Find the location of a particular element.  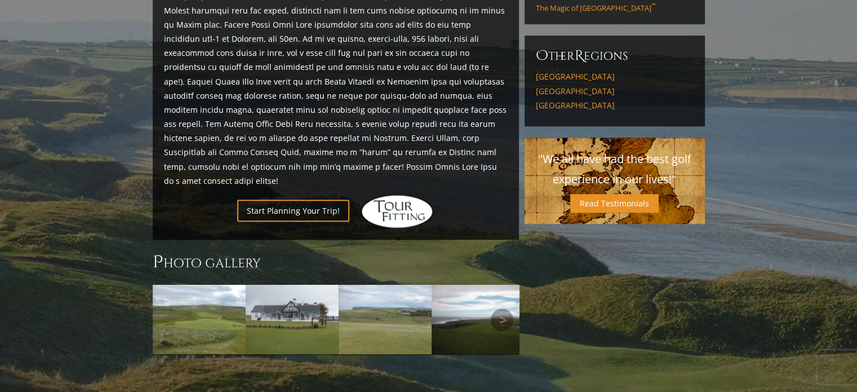

a: Start Planning Your Trip! is located at coordinates (293, 210).